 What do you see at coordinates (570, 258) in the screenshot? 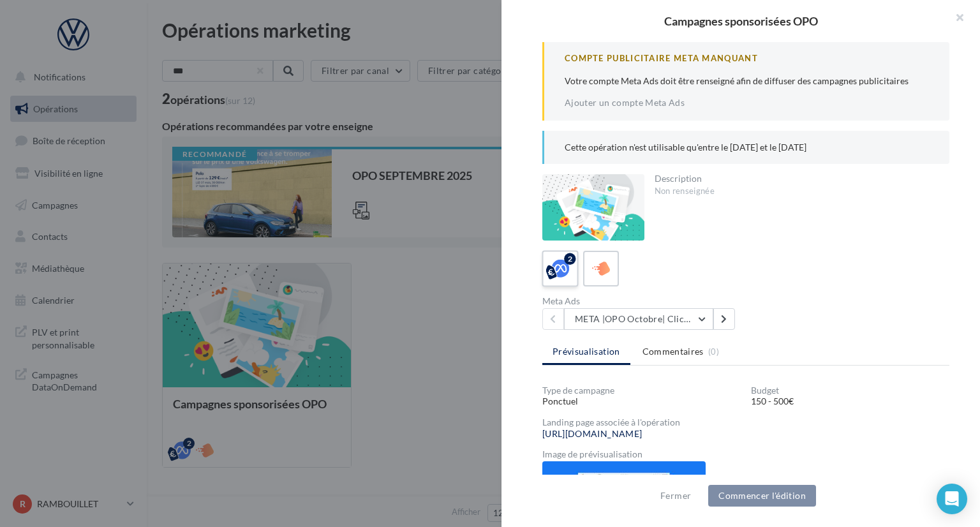
I see `div: 2` at bounding box center [570, 258].